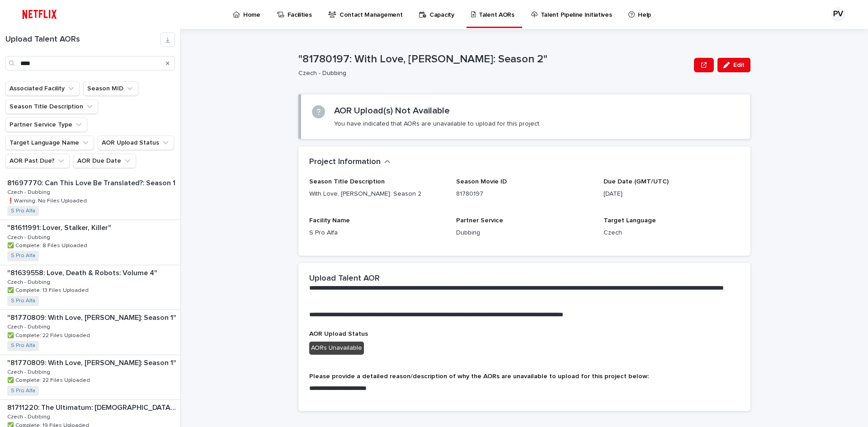 Image resolution: width=868 pixels, height=427 pixels. What do you see at coordinates (336, 348) in the screenshot?
I see `div: AORs Unavailable` at bounding box center [336, 348].